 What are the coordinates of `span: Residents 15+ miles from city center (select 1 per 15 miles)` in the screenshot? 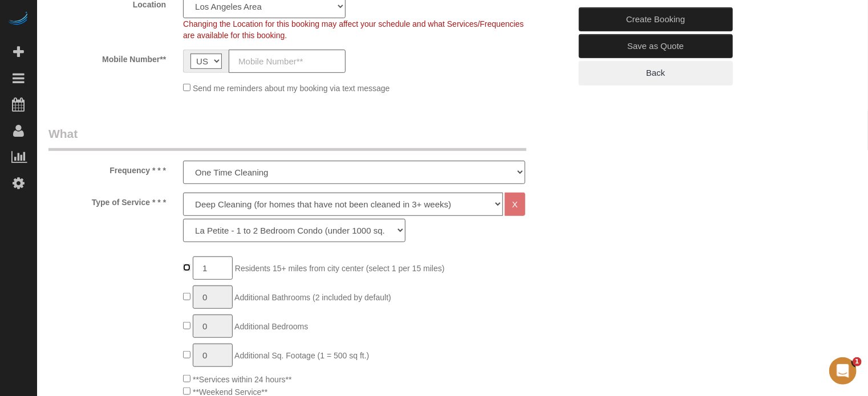 It's located at (340, 269).